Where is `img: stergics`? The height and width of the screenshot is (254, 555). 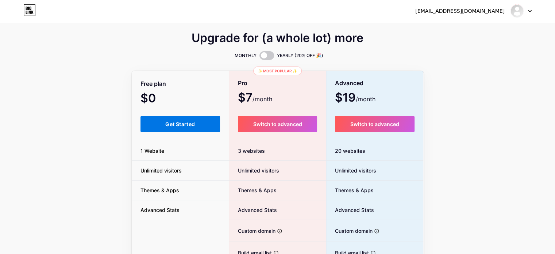
img: stergics is located at coordinates (517, 11).